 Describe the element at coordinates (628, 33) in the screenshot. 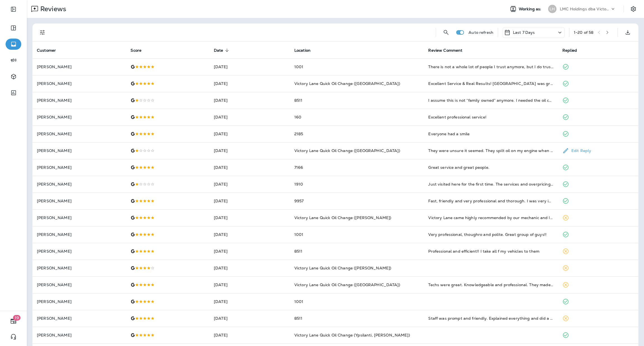

I see `button: Export as CSV` at that location.